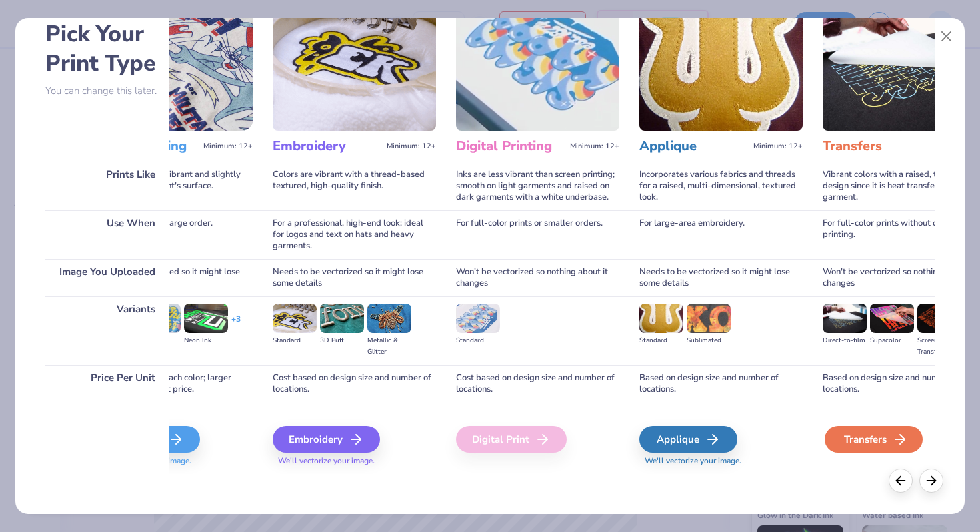 This screenshot has width=980, height=532. I want to click on button: Close, so click(947, 36).